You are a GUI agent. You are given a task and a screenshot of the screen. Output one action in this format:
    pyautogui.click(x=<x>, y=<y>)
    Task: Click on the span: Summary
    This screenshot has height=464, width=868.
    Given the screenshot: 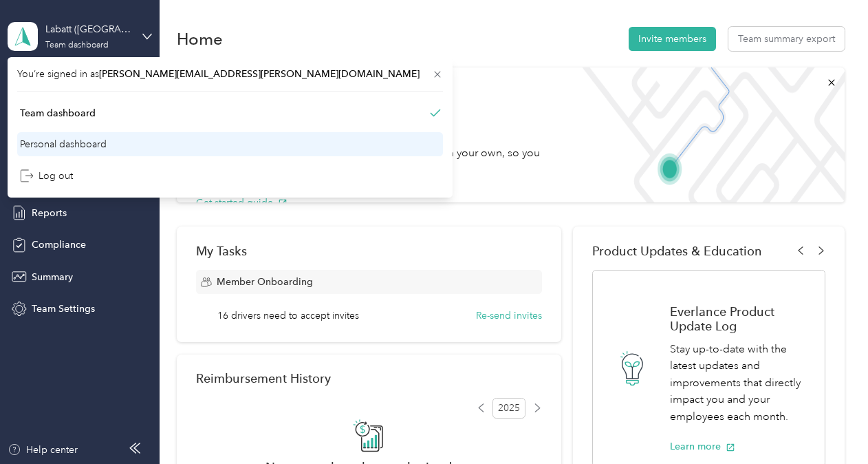 What is the action you would take?
    pyautogui.click(x=53, y=277)
    